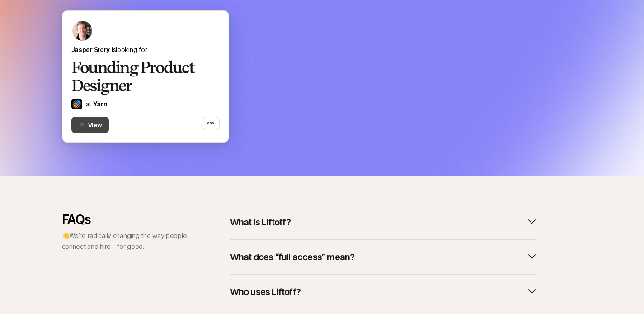  What do you see at coordinates (384, 257) in the screenshot?
I see `button: What does “full access” mean?` at bounding box center [384, 257].